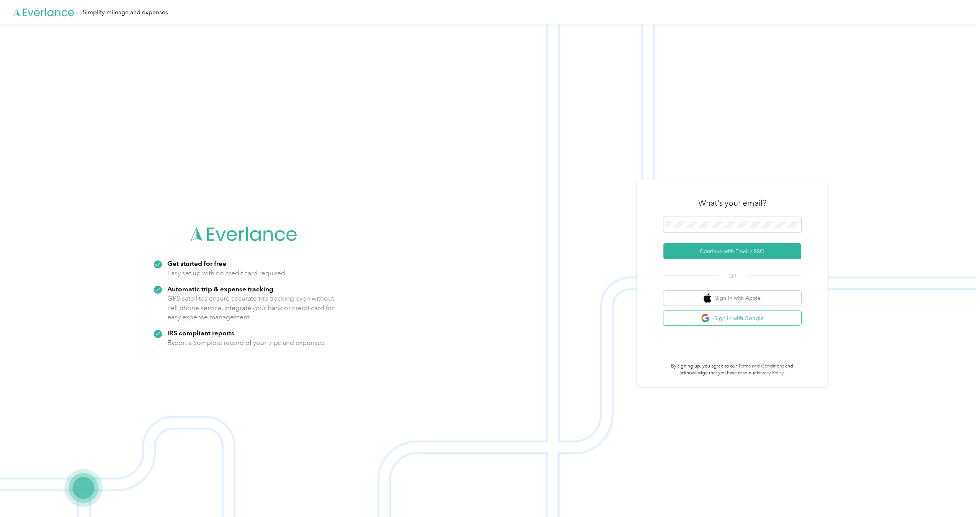  What do you see at coordinates (707, 298) in the screenshot?
I see `img: apple logo` at bounding box center [707, 298].